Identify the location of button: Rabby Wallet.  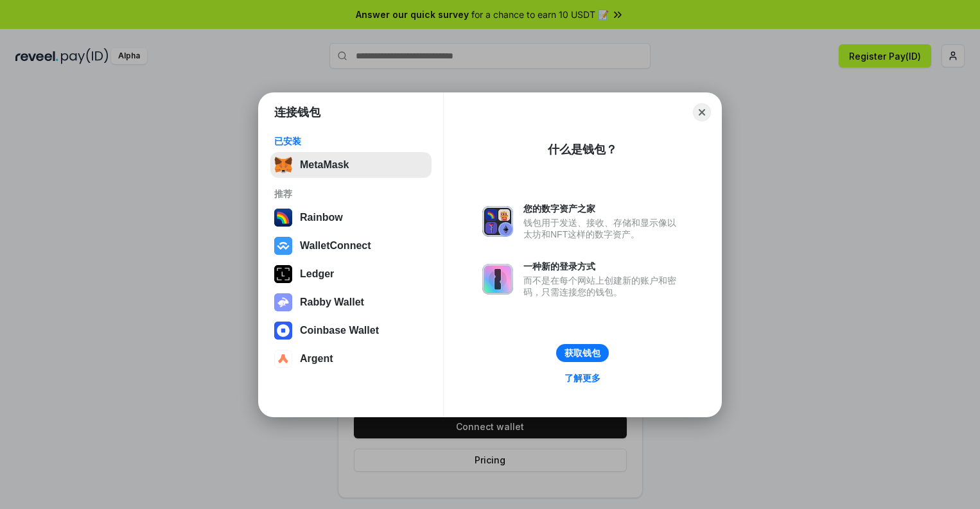
(351, 302).